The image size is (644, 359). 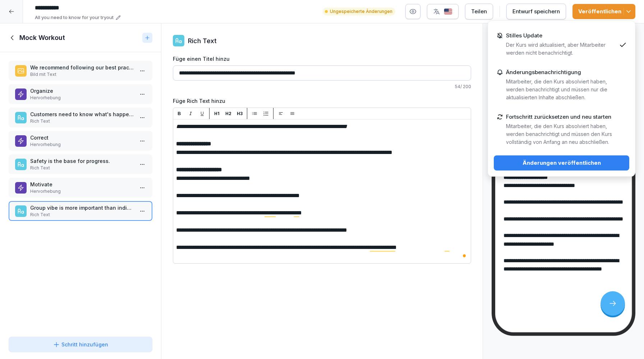 What do you see at coordinates (82, 114) in the screenshot?
I see `p: Customers need to know what's happening at all times.` at bounding box center [82, 114].